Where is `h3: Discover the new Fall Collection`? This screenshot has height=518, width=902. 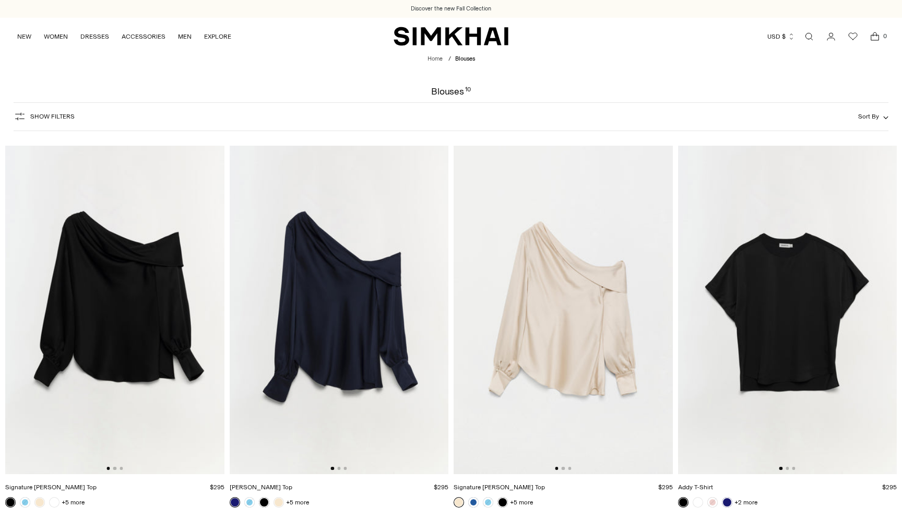 h3: Discover the new Fall Collection is located at coordinates (451, 9).